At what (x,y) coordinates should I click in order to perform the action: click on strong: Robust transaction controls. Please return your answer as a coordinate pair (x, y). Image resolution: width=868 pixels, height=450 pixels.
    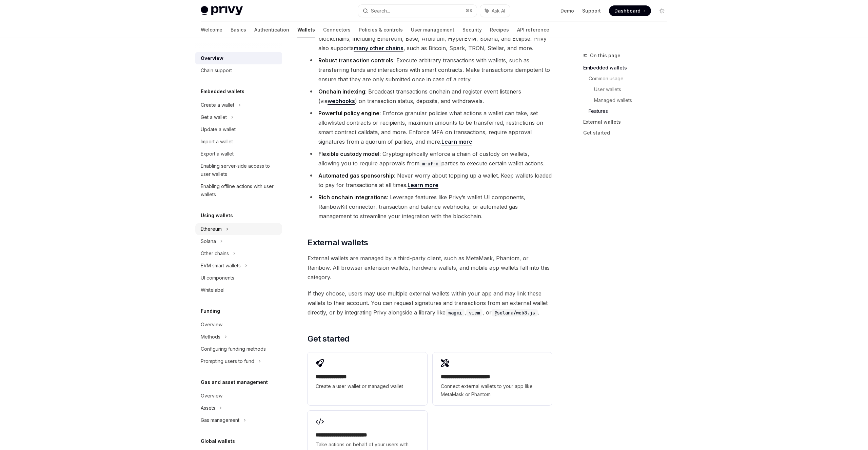
    Looking at the image, I should click on (356, 61).